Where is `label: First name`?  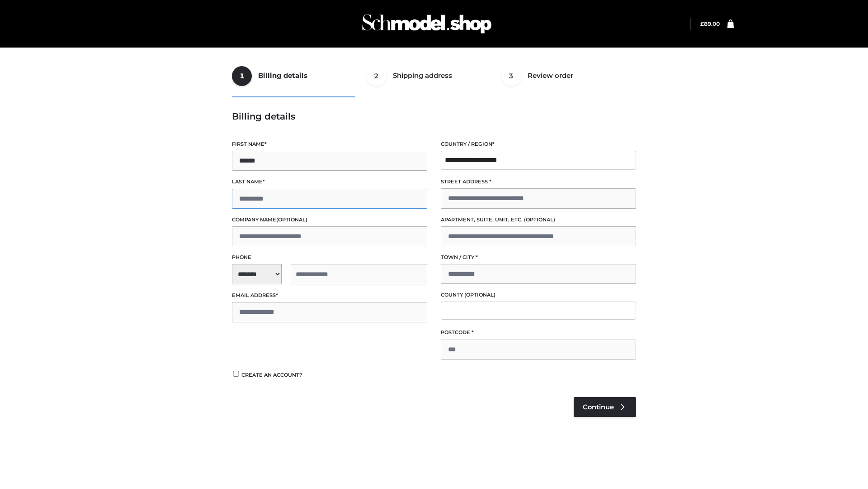 label: First name is located at coordinates (329, 143).